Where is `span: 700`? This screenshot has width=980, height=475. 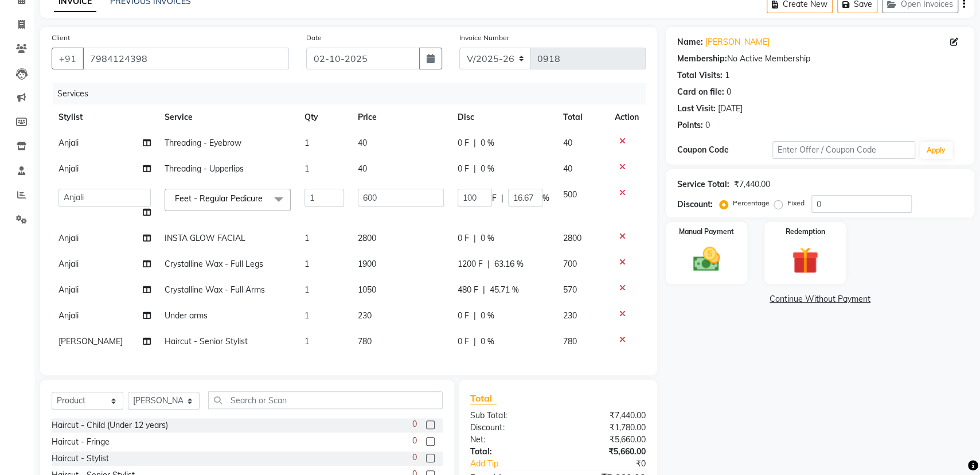 span: 700 is located at coordinates (570, 264).